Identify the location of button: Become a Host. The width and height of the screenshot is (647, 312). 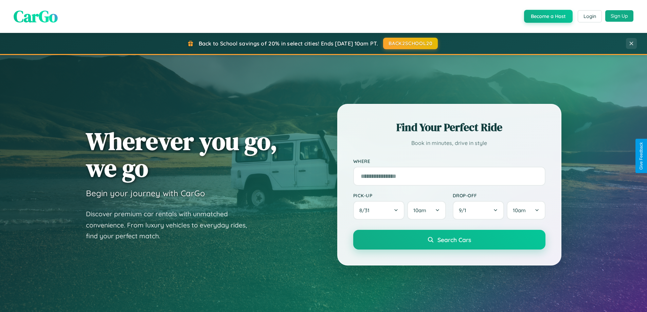
(548, 16).